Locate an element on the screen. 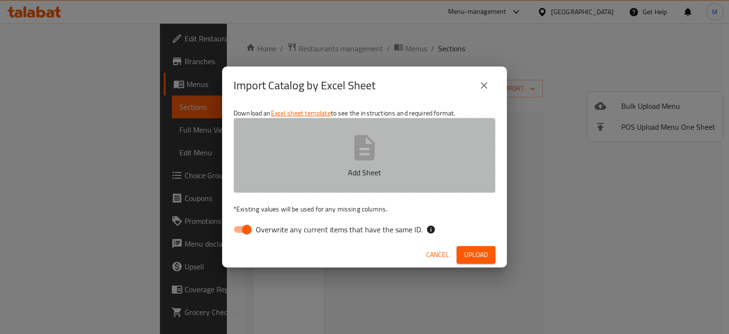  span: Cancel is located at coordinates (438, 254).